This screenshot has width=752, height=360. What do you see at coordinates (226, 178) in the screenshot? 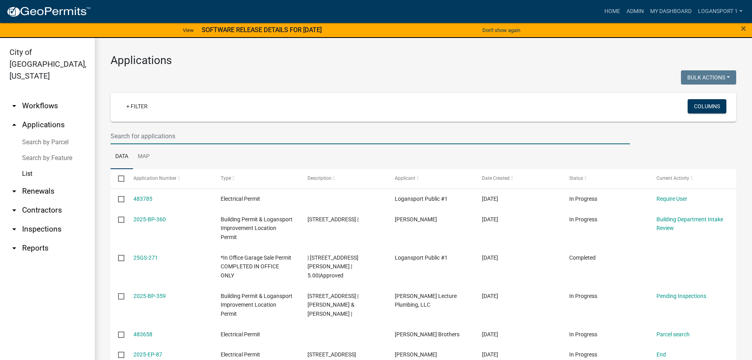
I see `span: Type` at bounding box center [226, 178].